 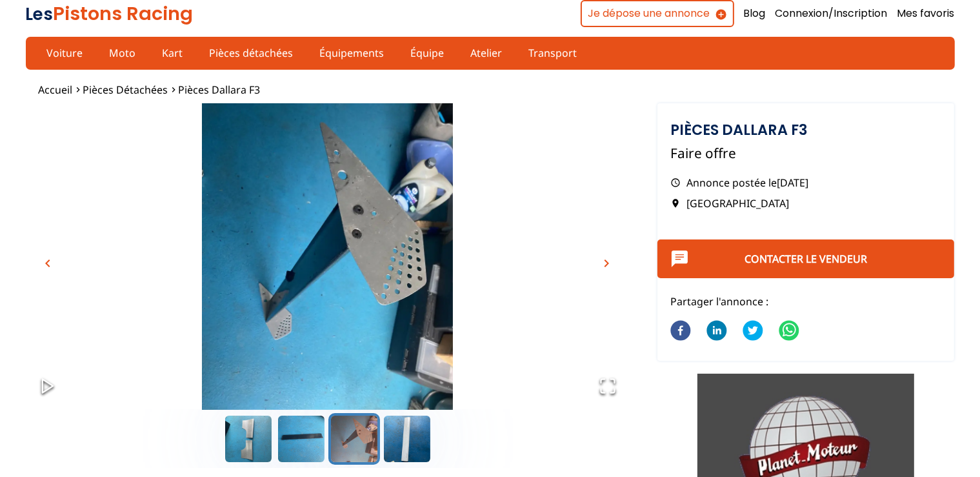 What do you see at coordinates (219, 90) in the screenshot?
I see `a: Pièces Dallara f3` at bounding box center [219, 90].